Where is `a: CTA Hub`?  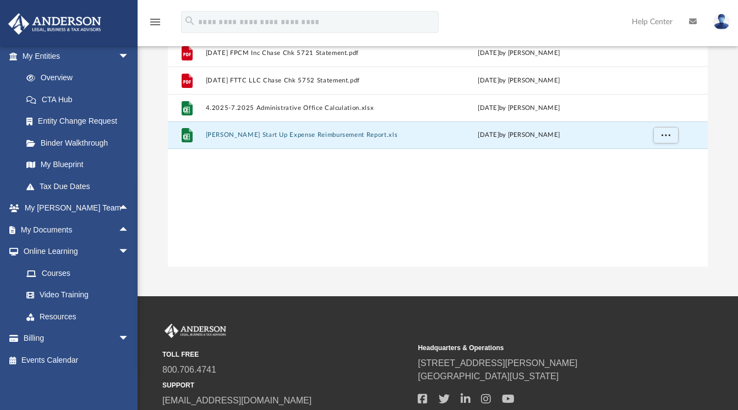
a: CTA Hub is located at coordinates (80, 100).